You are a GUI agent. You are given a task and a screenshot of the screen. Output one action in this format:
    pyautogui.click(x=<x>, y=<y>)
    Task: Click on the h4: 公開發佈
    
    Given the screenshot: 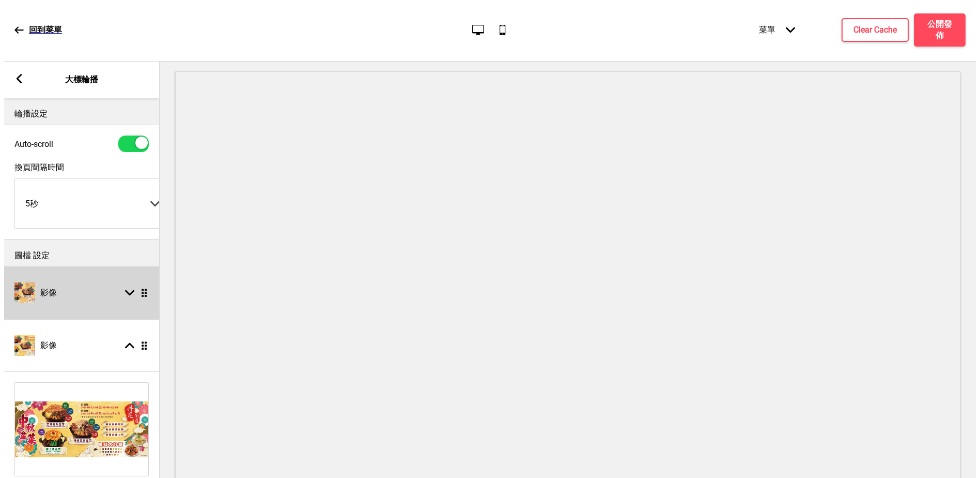 What is the action you would take?
    pyautogui.click(x=940, y=30)
    